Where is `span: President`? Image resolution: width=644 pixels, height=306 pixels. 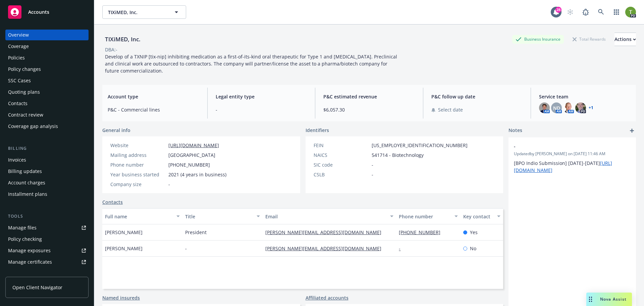 span: President is located at coordinates (196, 232).